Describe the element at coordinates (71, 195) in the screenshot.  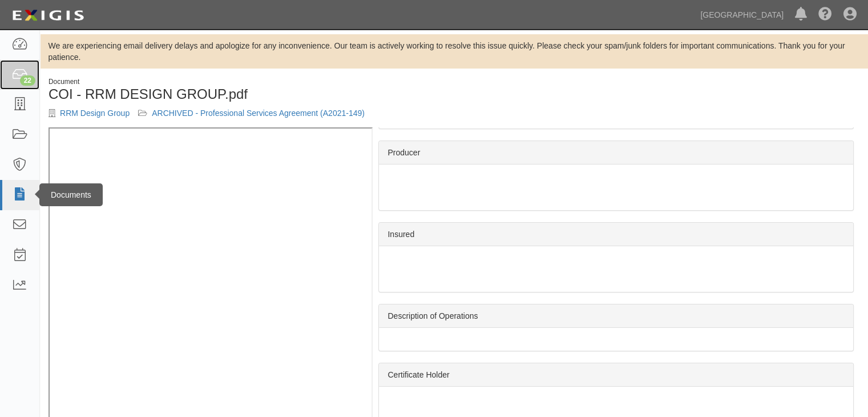
I see `div: Documents` at that location.